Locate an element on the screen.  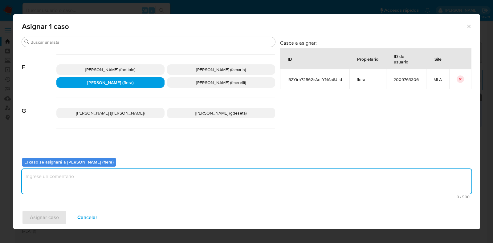
span: F is located at coordinates (39, 63).